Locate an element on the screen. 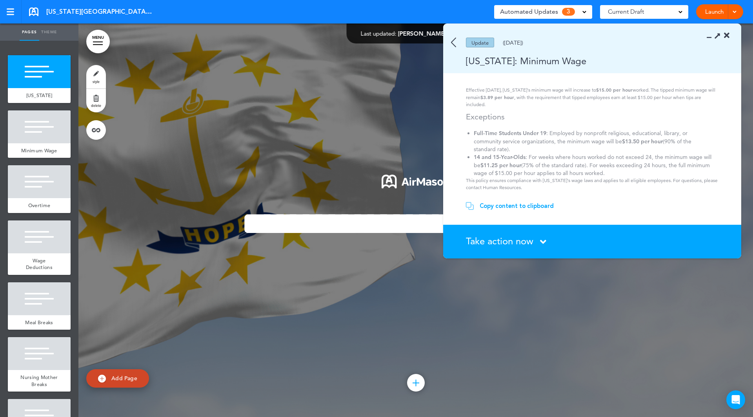 The height and width of the screenshot is (417, 753). li: : Employed by nonprofit religious, educational, library, or community service organizations, the ... is located at coordinates (593, 141).